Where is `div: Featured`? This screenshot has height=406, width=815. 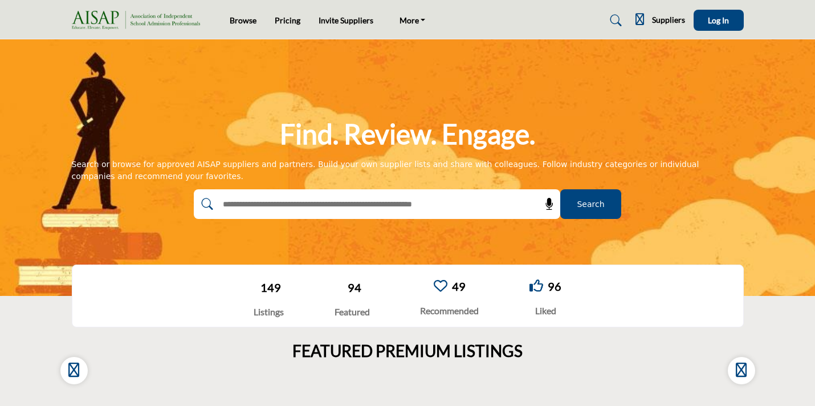
div: Featured is located at coordinates (352, 312).